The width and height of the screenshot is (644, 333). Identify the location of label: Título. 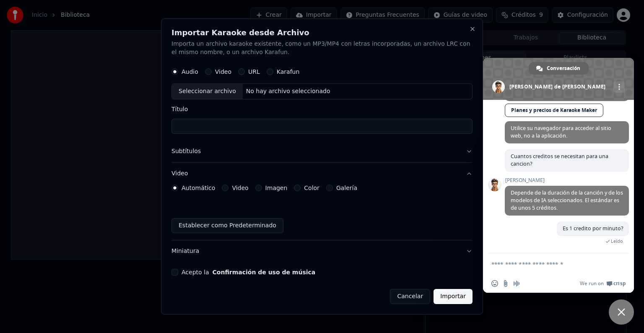
(322, 109).